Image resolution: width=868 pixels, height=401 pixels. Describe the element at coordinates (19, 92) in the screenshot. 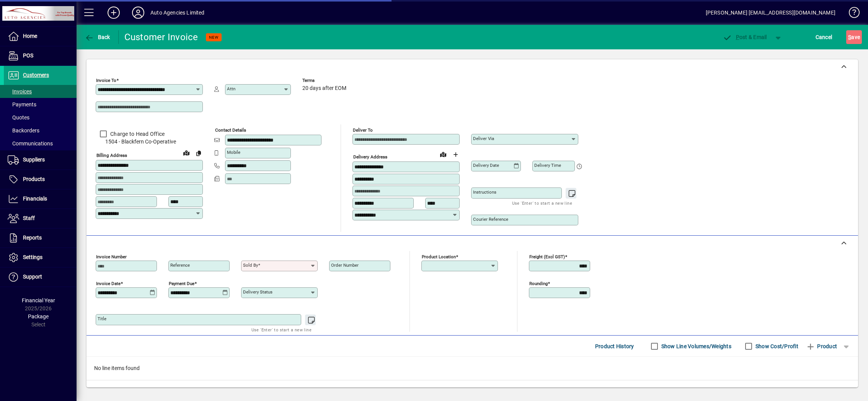

I see `span: Invoices` at that location.